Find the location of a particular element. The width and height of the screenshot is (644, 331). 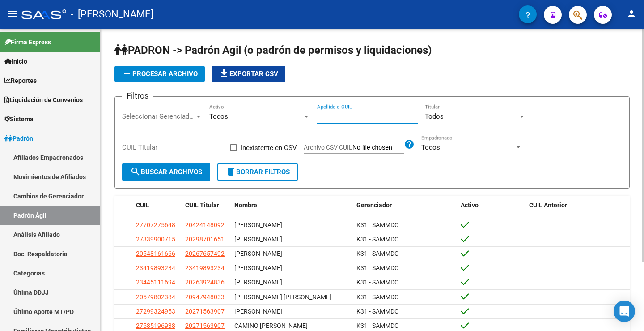

button: Exportar CSV is located at coordinates (248, 74).